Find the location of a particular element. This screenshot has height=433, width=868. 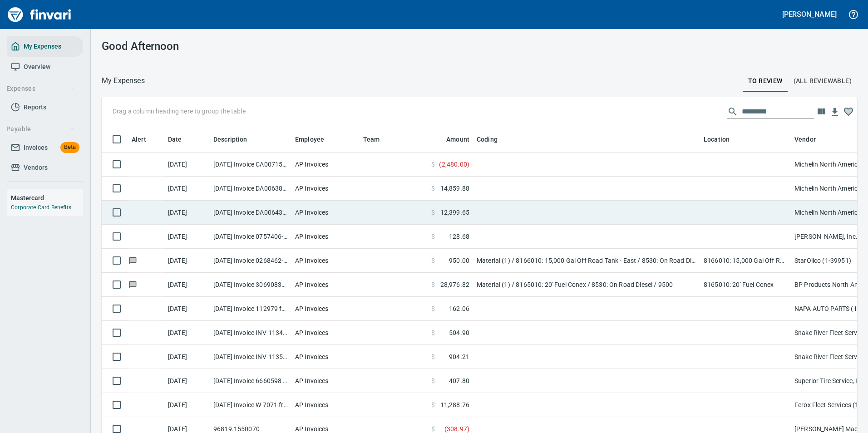

button: Expenses is located at coordinates (40, 88).